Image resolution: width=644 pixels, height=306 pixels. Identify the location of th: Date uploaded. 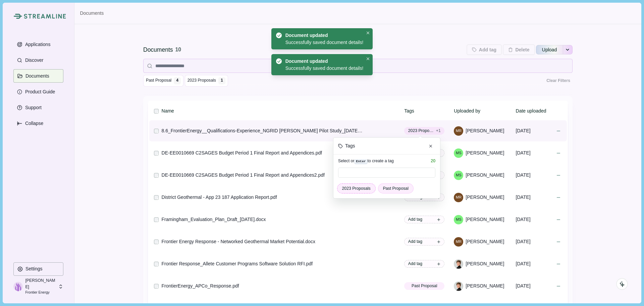
(533, 111).